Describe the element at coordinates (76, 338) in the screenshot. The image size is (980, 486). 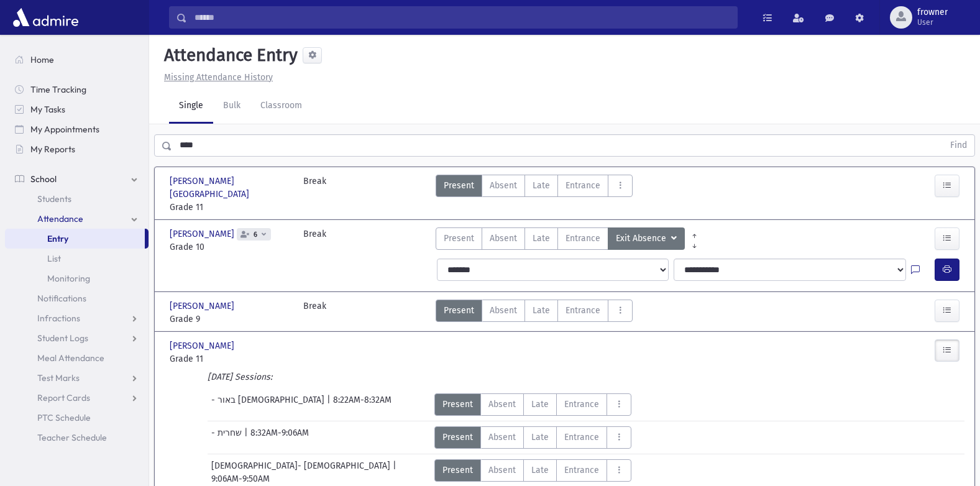
I see `a: Student Logs` at that location.